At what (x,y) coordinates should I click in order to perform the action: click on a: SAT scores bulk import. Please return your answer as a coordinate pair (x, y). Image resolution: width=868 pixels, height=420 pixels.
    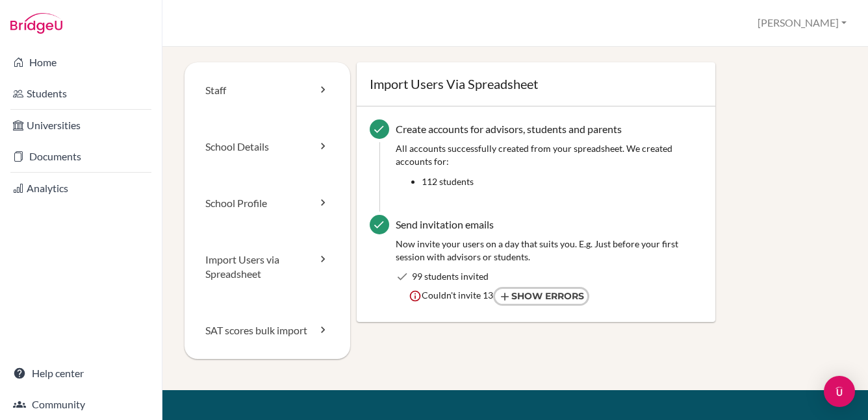
    Looking at the image, I should click on (267, 331).